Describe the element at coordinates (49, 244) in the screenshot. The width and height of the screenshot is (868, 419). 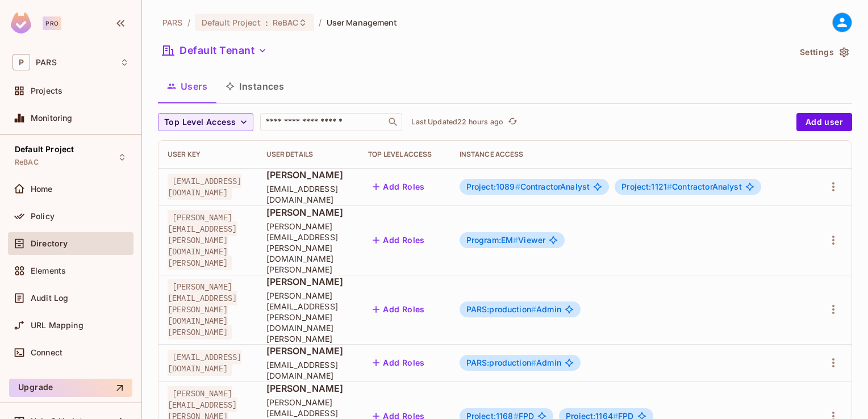
I see `span: Directory` at that location.